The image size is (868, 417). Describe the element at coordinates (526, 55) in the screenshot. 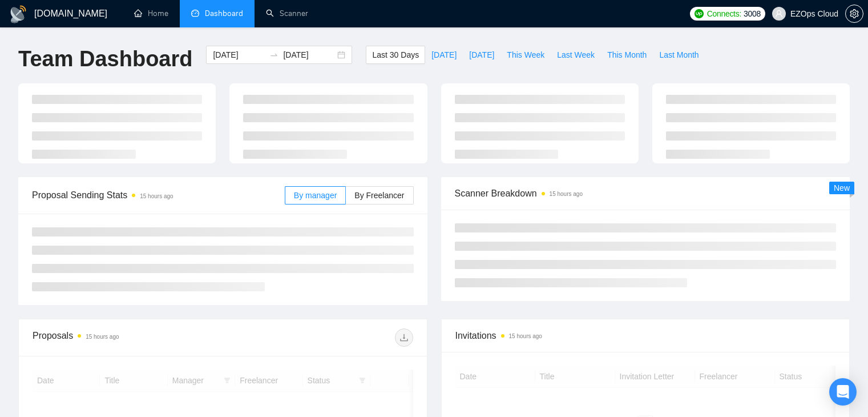

I see `button: This Week` at that location.